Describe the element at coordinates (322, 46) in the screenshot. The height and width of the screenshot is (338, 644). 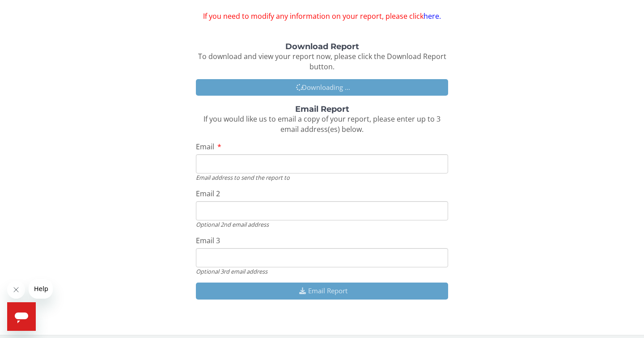
I see `strong: Download Report` at that location.